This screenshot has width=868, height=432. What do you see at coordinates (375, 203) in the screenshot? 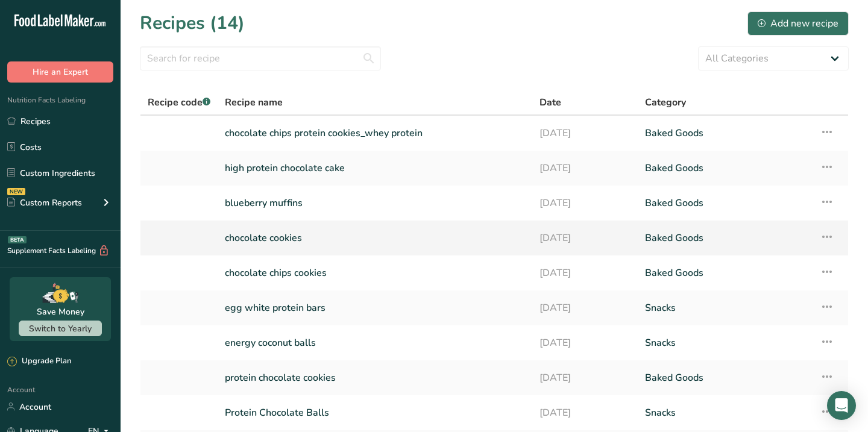
I see `a: blueberry muffins` at bounding box center [375, 203].